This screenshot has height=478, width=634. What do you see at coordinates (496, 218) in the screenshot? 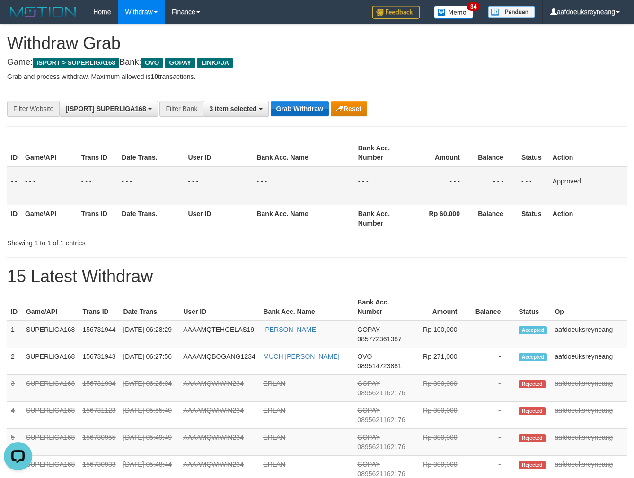
I see `th: Balance` at bounding box center [496, 218].